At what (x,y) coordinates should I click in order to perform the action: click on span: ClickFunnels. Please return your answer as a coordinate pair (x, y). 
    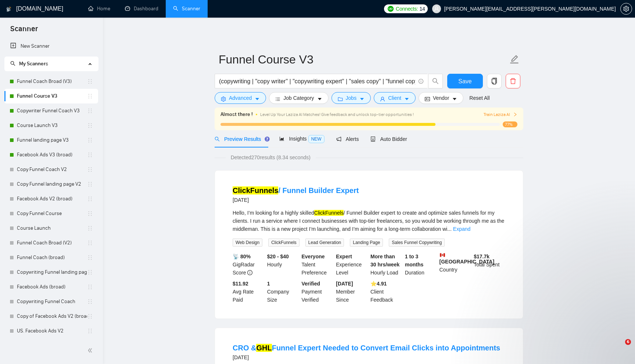
    Looking at the image, I should click on (283, 243).